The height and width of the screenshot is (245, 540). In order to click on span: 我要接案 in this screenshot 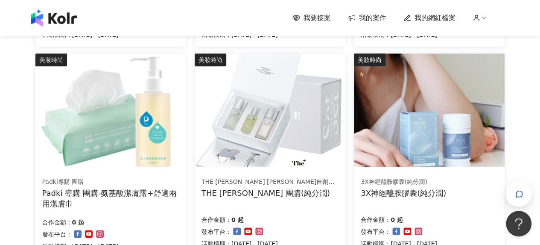, I will do `click(317, 18)`.